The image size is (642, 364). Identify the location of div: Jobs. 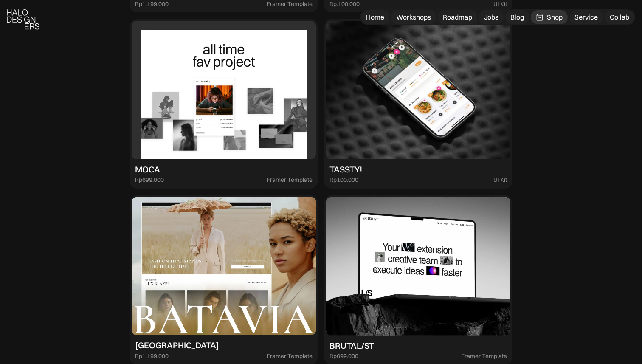
(491, 17).